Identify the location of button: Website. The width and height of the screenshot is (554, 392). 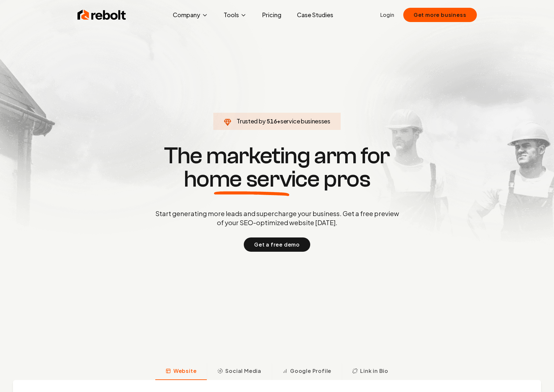
(181, 372).